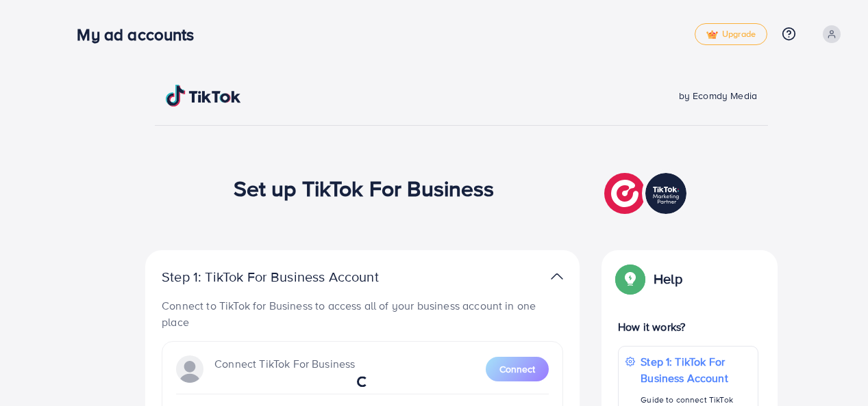 The height and width of the screenshot is (406, 868). Describe the element at coordinates (668, 280) in the screenshot. I see `p: Help` at that location.